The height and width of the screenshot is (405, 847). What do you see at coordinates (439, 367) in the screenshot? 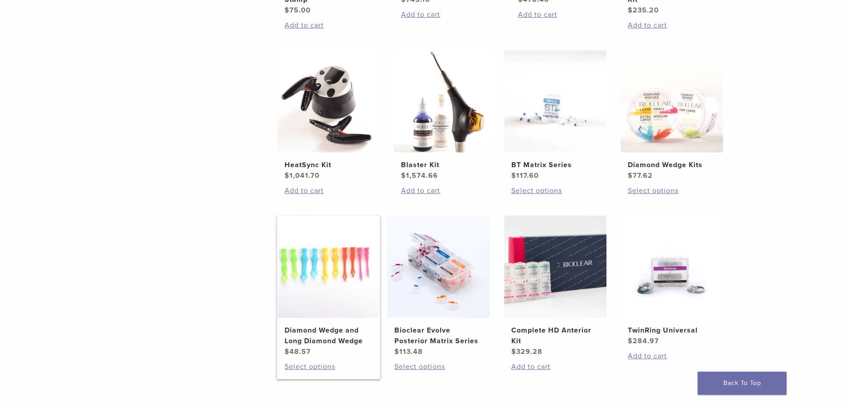
I see `a: Select options for “Bioclear Evolve Posterior Matrix Series”` at bounding box center [439, 367].